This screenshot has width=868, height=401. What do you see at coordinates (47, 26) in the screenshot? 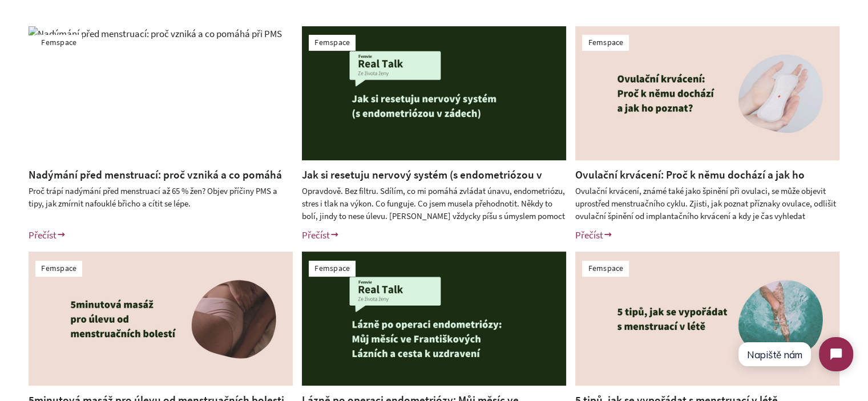
I see `span: Napiště nám` at bounding box center [47, 26].